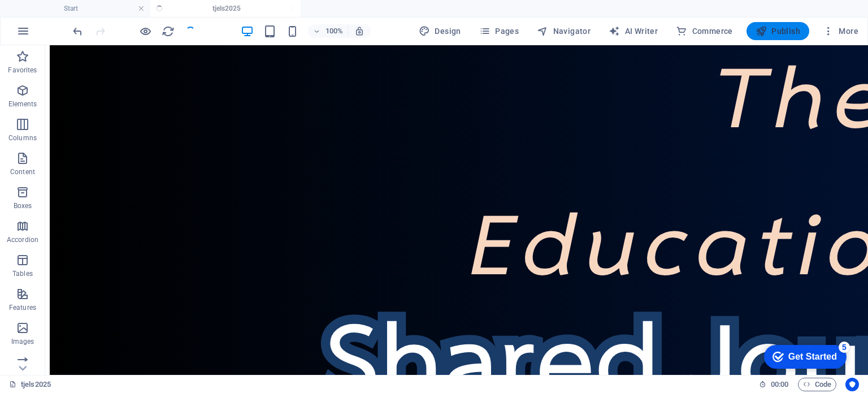 The height and width of the screenshot is (393, 868). I want to click on button: Publish, so click(777, 31).